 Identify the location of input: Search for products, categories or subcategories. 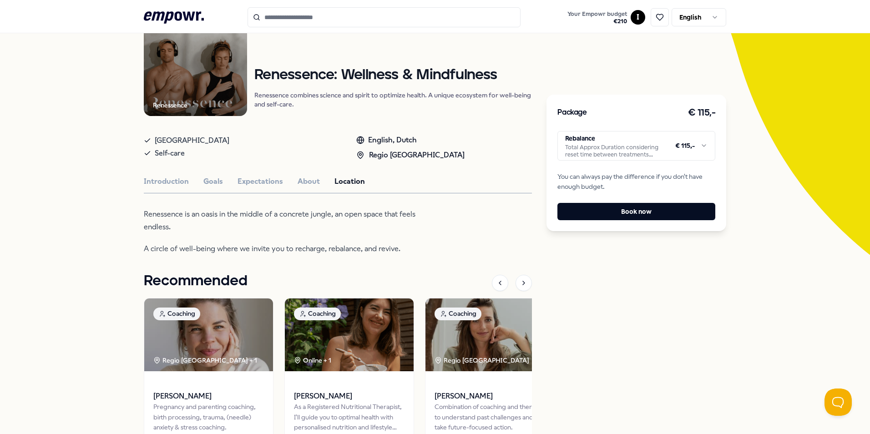
(384, 17).